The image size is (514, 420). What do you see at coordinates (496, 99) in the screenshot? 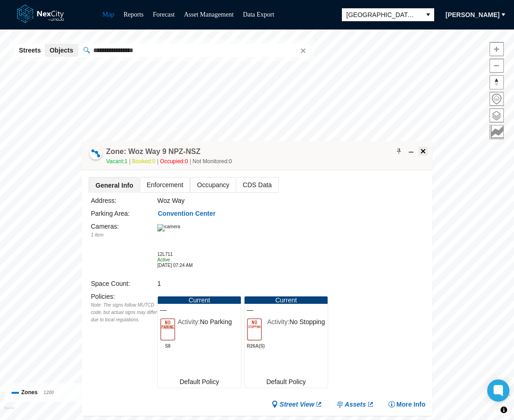
I see `button: Home` at bounding box center [496, 99].